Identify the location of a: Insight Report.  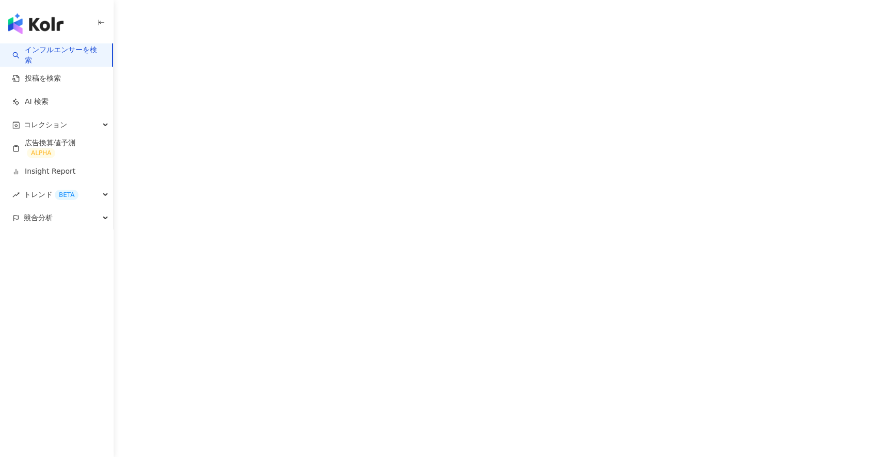
(44, 171).